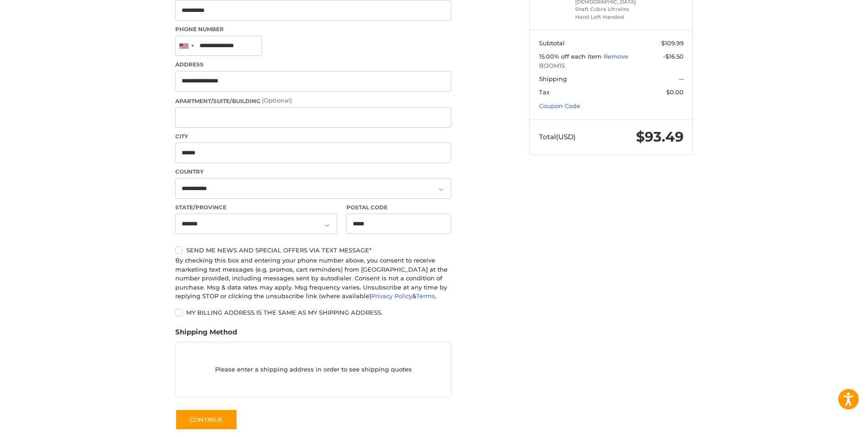  I want to click on span: Total (USD), so click(557, 136).